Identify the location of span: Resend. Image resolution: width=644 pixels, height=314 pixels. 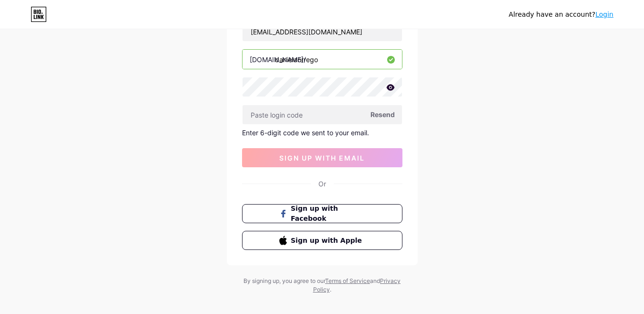
(382, 114).